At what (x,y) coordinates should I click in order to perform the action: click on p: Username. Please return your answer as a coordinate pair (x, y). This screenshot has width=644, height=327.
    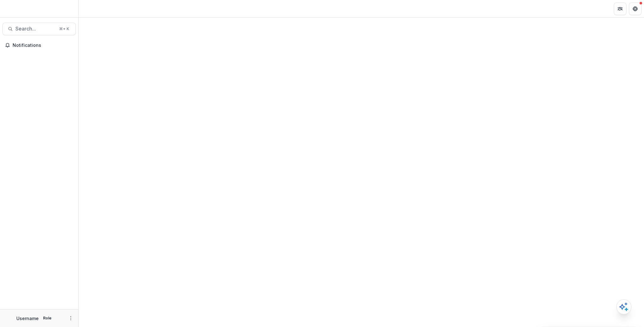
    Looking at the image, I should click on (27, 318).